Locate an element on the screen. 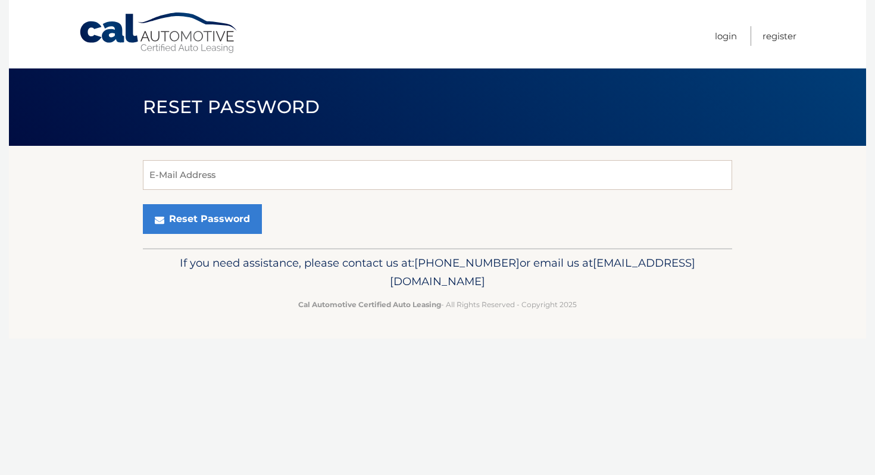 The image size is (875, 475). span: Reset Password is located at coordinates (231, 107).